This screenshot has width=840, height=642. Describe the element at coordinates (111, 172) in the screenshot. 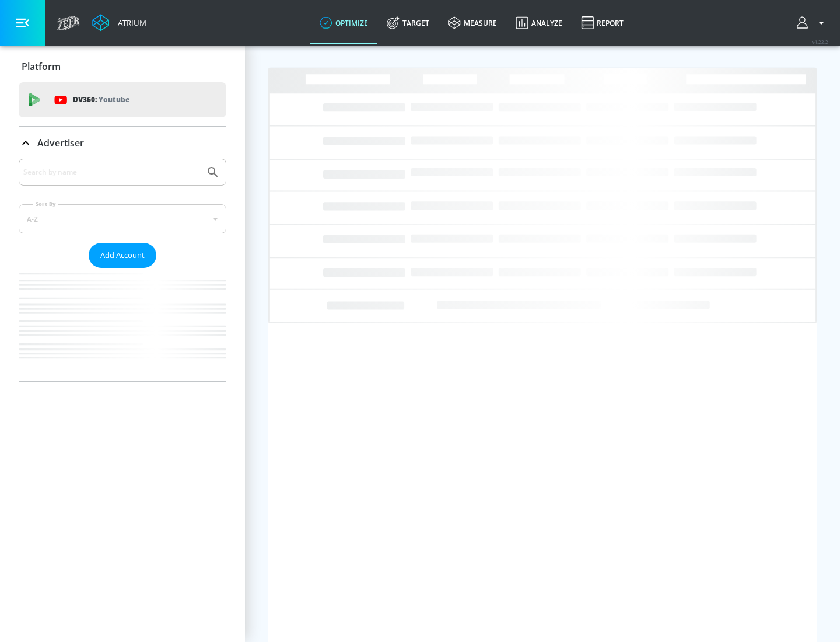

I see `input: Search by name` at that location.